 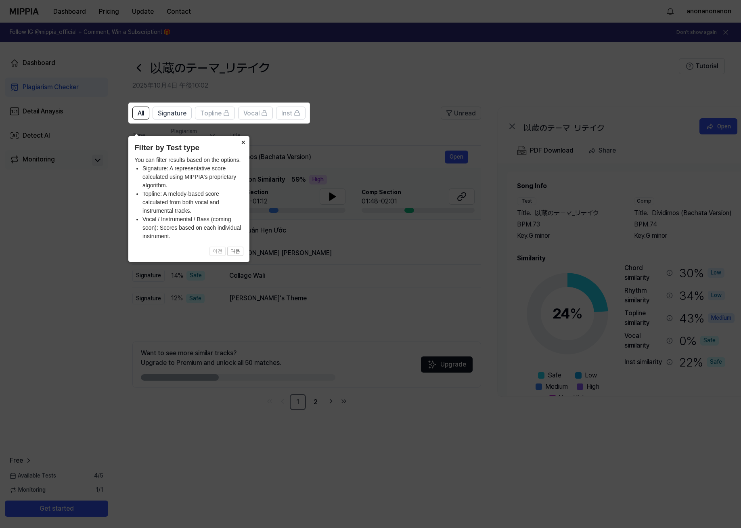 What do you see at coordinates (235, 251) in the screenshot?
I see `button: 다음` at bounding box center [235, 251].